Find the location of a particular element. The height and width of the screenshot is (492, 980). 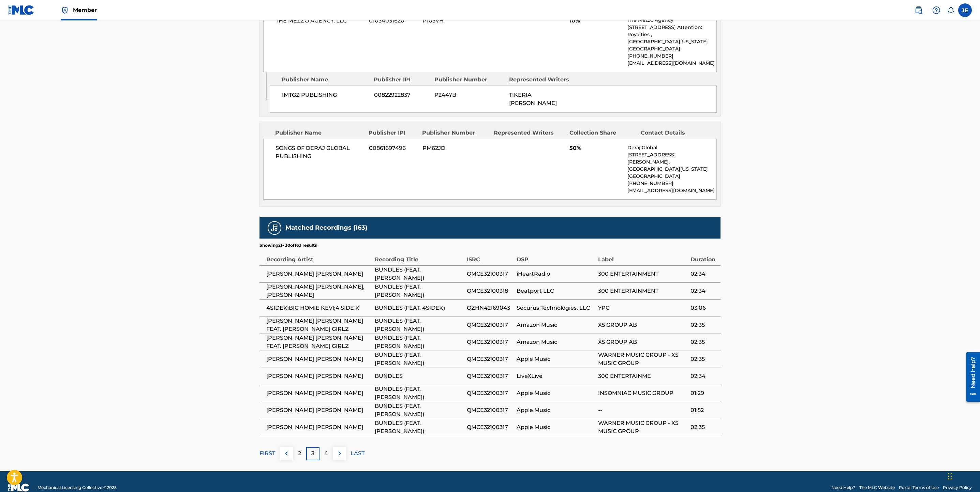

div: Help is located at coordinates (936, 10).